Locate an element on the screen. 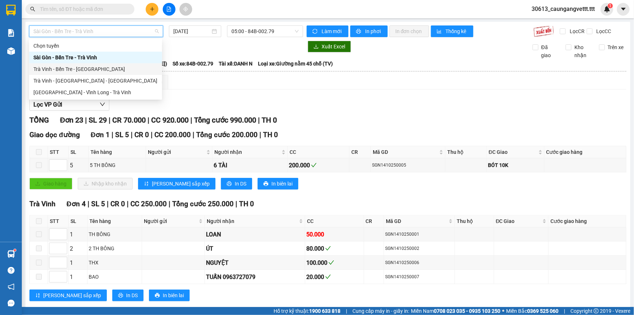 This screenshot has width=634, height=315. span: In biên lai is located at coordinates (282, 183).